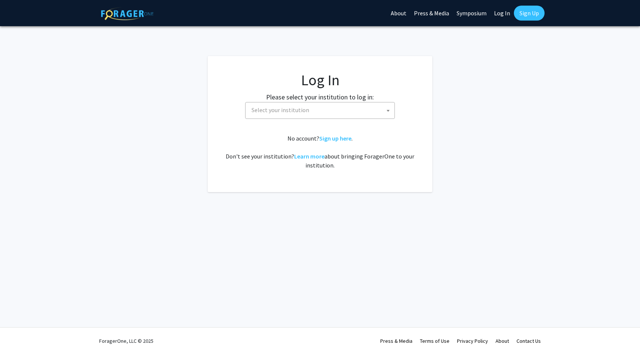 The width and height of the screenshot is (640, 354). What do you see at coordinates (320, 80) in the screenshot?
I see `h1: Log In` at bounding box center [320, 80].